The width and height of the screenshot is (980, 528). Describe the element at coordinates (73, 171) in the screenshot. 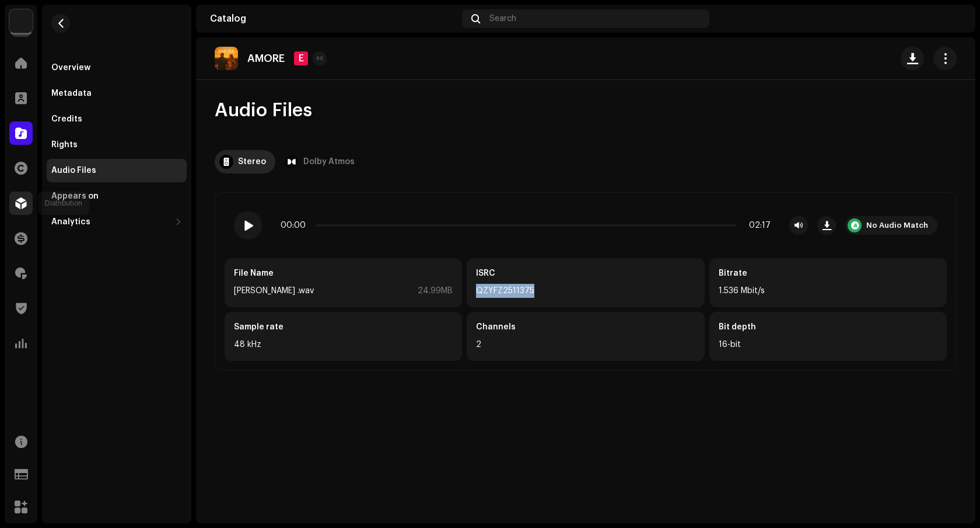

I see `div: Audio Files` at that location.